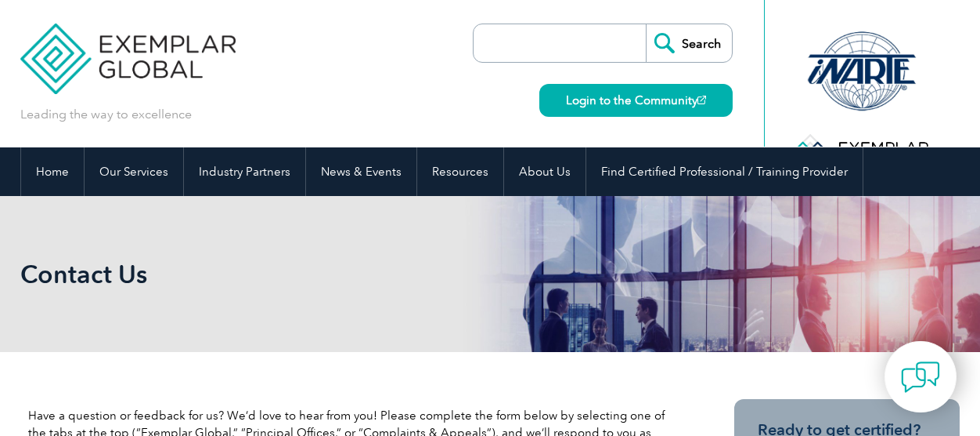 This screenshot has height=436, width=980. What do you see at coordinates (724, 172) in the screenshot?
I see `a: Find Certified Professional / Training Provider` at bounding box center [724, 172].